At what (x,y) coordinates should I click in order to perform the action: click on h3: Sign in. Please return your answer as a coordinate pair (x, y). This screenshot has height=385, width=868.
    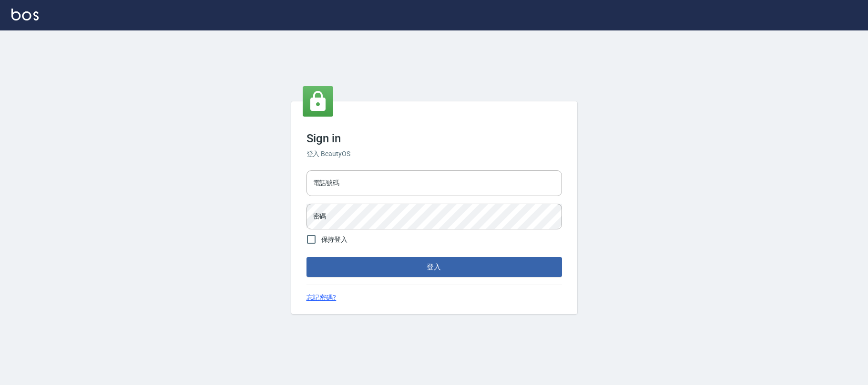
    Looking at the image, I should click on (434, 139).